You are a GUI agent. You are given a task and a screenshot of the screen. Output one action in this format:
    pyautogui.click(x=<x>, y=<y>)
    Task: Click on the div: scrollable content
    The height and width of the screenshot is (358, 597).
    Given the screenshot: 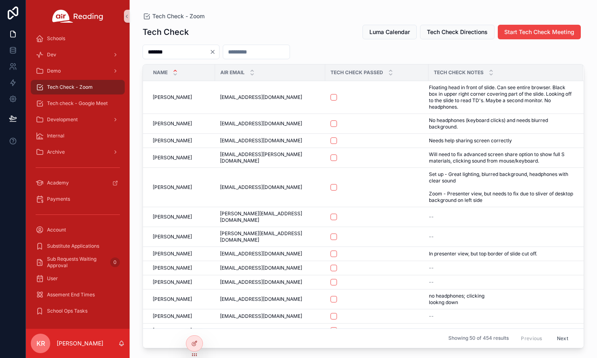 What is the action you would take?
    pyautogui.click(x=78, y=180)
    